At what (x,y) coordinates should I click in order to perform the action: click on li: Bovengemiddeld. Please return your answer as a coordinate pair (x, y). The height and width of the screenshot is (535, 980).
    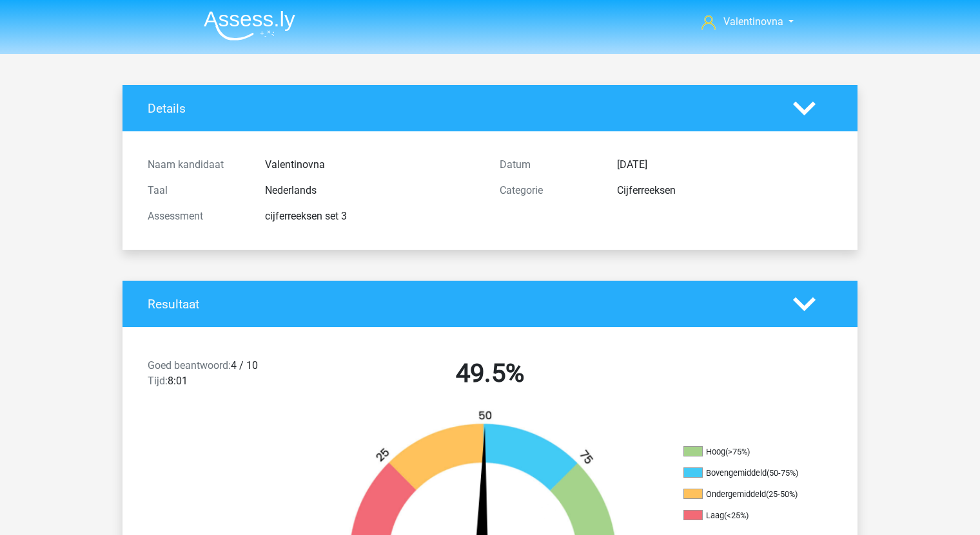
    Looking at the image, I should click on (748, 474).